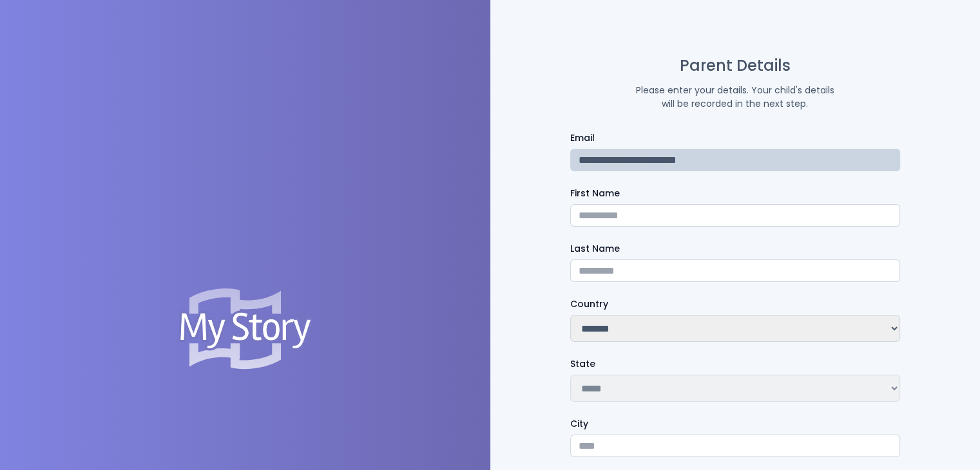 The width and height of the screenshot is (980, 470). I want to click on label: City, so click(735, 424).